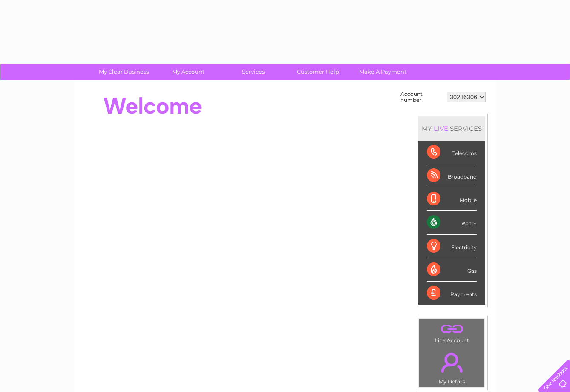  What do you see at coordinates (441, 128) in the screenshot?
I see `div: LIVE` at bounding box center [441, 128].